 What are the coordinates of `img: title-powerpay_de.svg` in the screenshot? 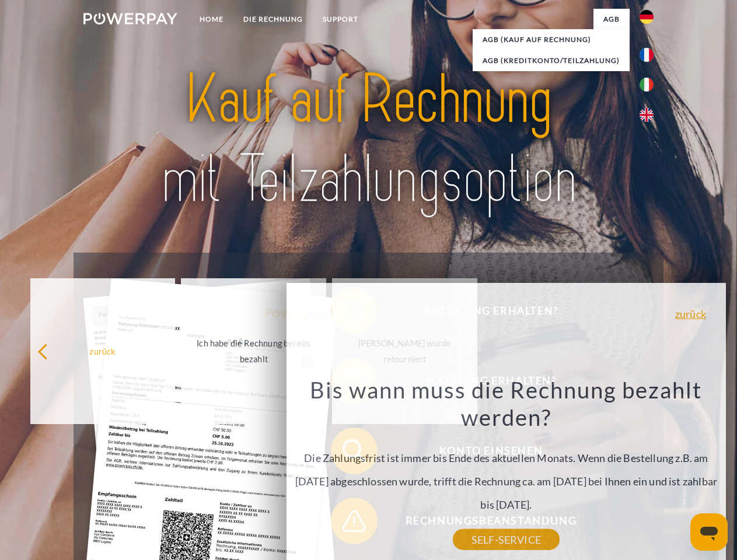 It's located at (368, 139).